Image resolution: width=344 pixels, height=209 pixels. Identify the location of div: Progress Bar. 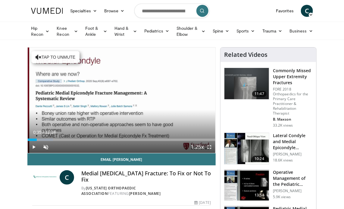
(121, 140).